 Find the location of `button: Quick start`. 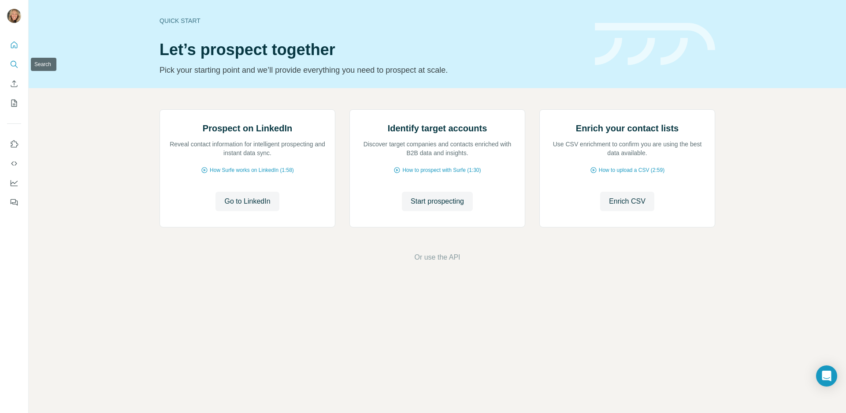

button: Quick start is located at coordinates (14, 45).